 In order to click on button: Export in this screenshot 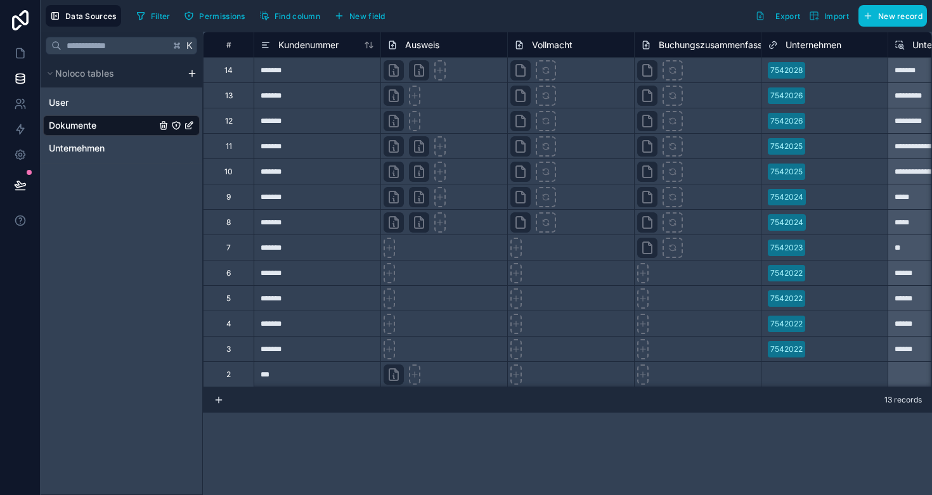, I will do `click(777, 16)`.